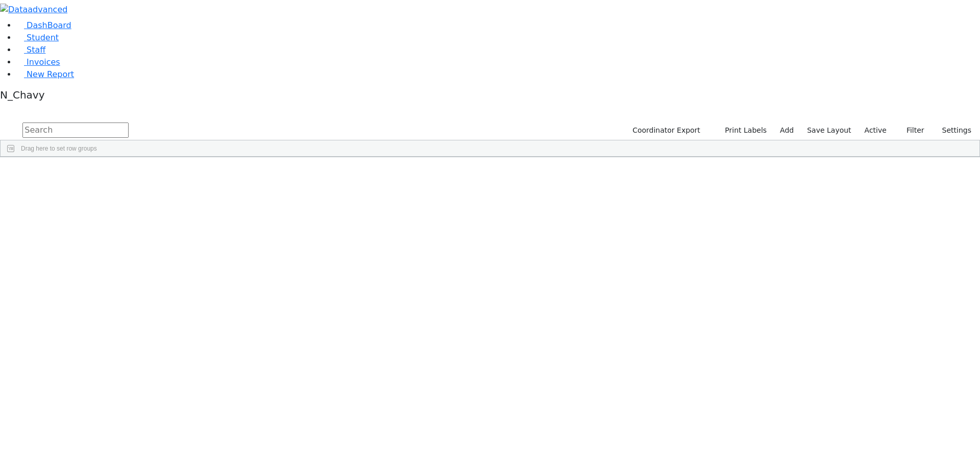 This screenshot has height=465, width=980. I want to click on span: Invoices, so click(43, 62).